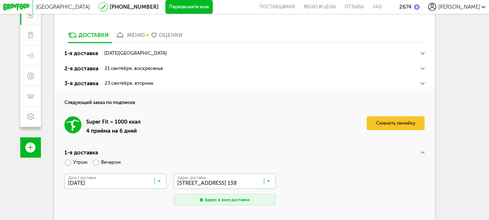 The width and height of the screenshot is (489, 220). What do you see at coordinates (422, 152) in the screenshot?
I see `img: arrow-up-green.5eb5f82.svg` at bounding box center [422, 152].